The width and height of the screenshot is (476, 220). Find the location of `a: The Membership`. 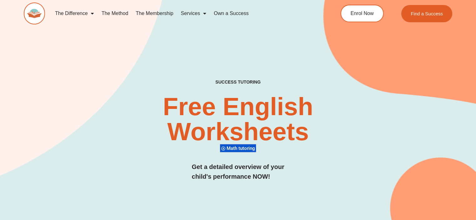

a: The Membership is located at coordinates (155, 13).